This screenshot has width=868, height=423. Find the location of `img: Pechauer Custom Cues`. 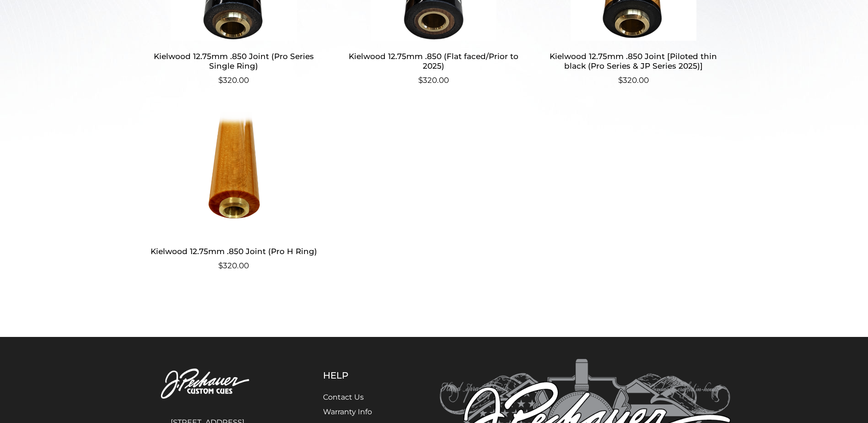

img: Pechauer Custom Cues is located at coordinates (208, 384).